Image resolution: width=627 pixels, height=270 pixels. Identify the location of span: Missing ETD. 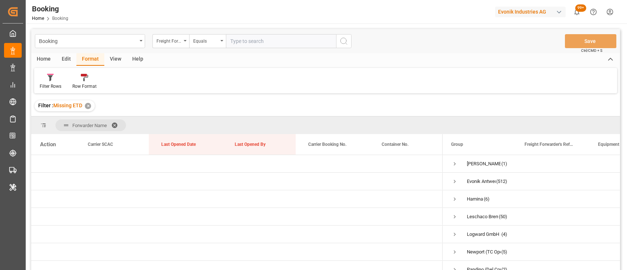
(68, 105).